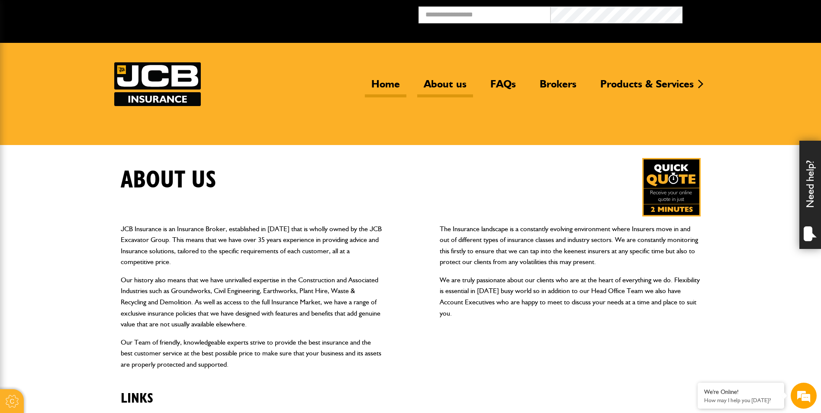 Image resolution: width=821 pixels, height=413 pixels. I want to click on input: Enter your last name, so click(84, 90).